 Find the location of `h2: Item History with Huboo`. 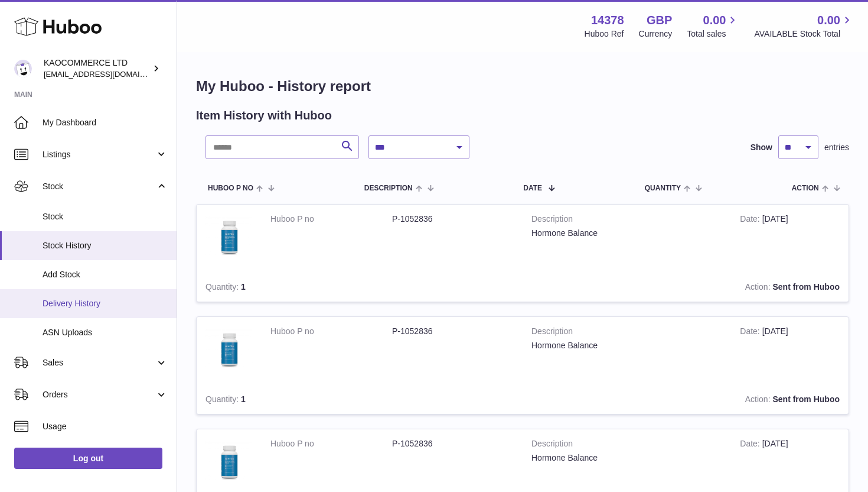

h2: Item History with Huboo is located at coordinates (264, 115).